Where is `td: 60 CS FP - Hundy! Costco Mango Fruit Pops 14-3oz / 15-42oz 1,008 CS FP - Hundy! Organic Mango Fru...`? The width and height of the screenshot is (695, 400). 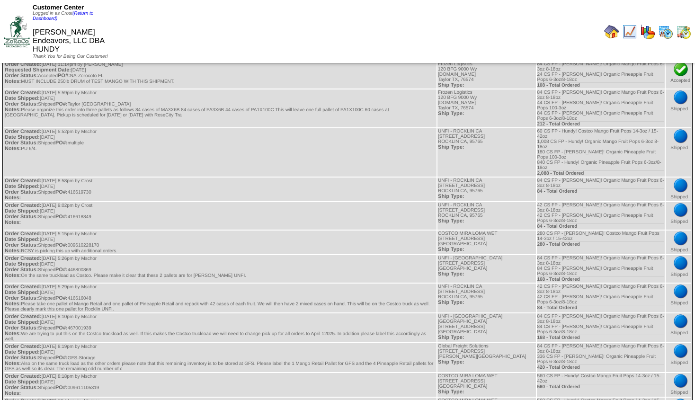 td: 60 CS FP - Hundy! Costco Mango Fruit Pops 14-3oz / 15-42oz 1,008 CS FP - Hundy! Organic Mango Fru... is located at coordinates (601, 152).